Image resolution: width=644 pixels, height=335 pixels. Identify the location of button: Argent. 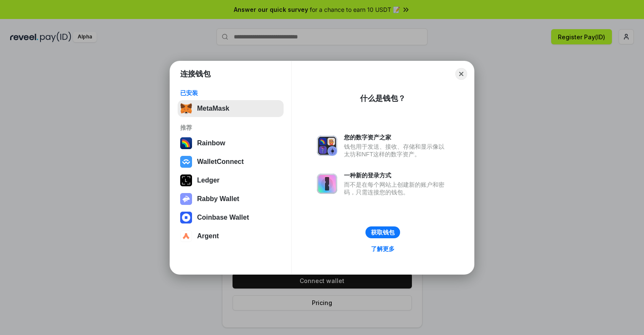
(230, 236).